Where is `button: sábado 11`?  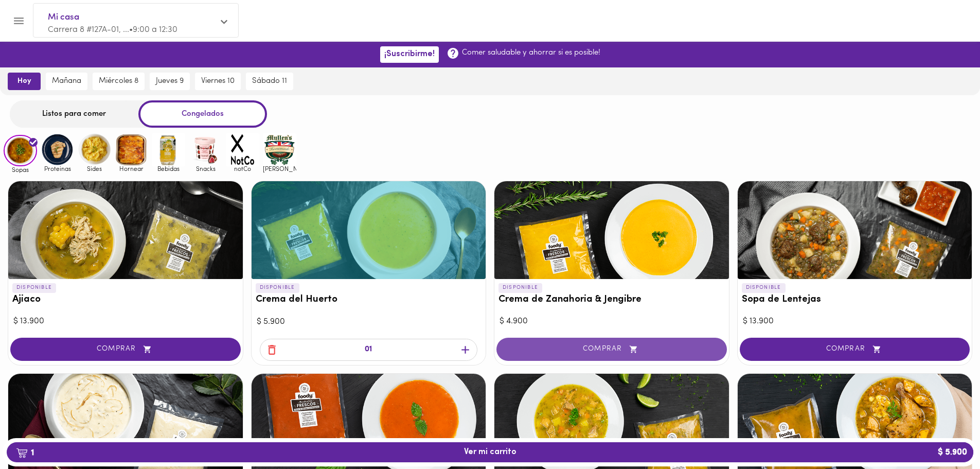 button: sábado 11 is located at coordinates (270, 81).